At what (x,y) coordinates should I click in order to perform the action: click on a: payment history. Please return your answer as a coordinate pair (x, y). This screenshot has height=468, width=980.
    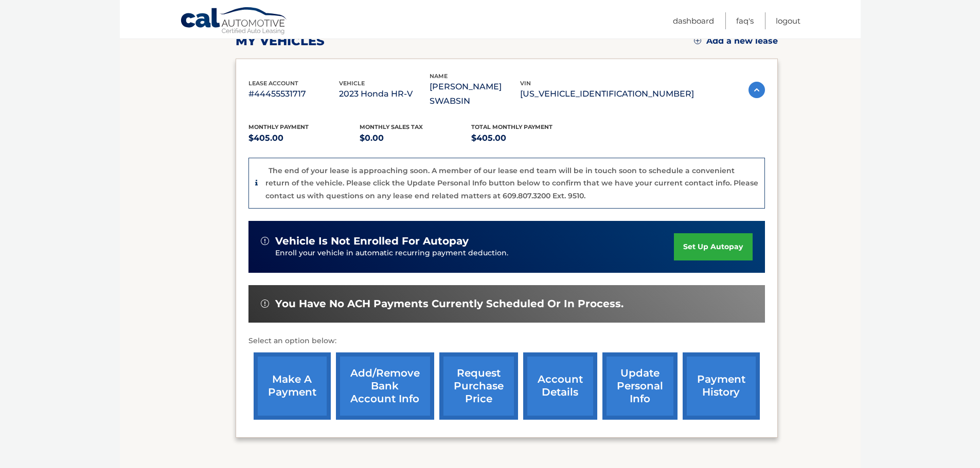
    Looking at the image, I should click on (722, 386).